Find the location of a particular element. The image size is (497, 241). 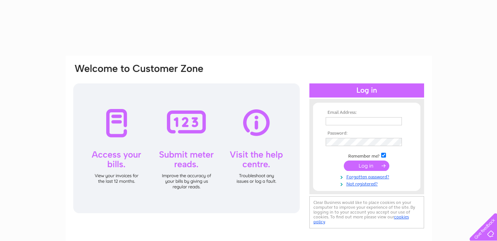

input: Submit is located at coordinates (367, 166).